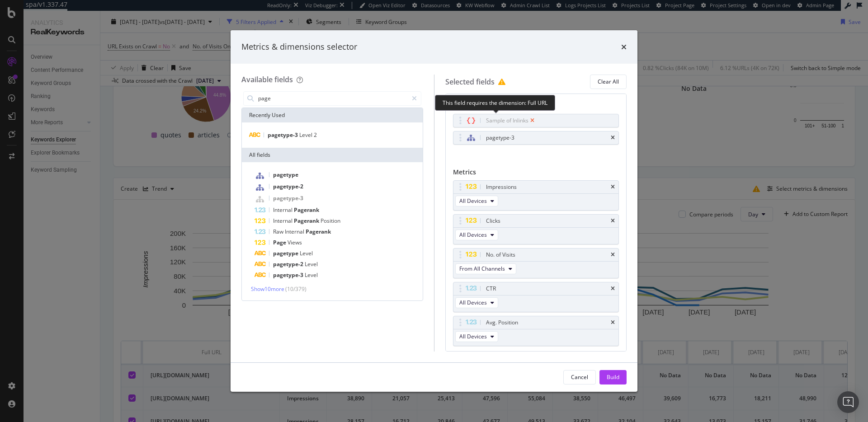  Describe the element at coordinates (332, 155) in the screenshot. I see `div: All fields` at that location.